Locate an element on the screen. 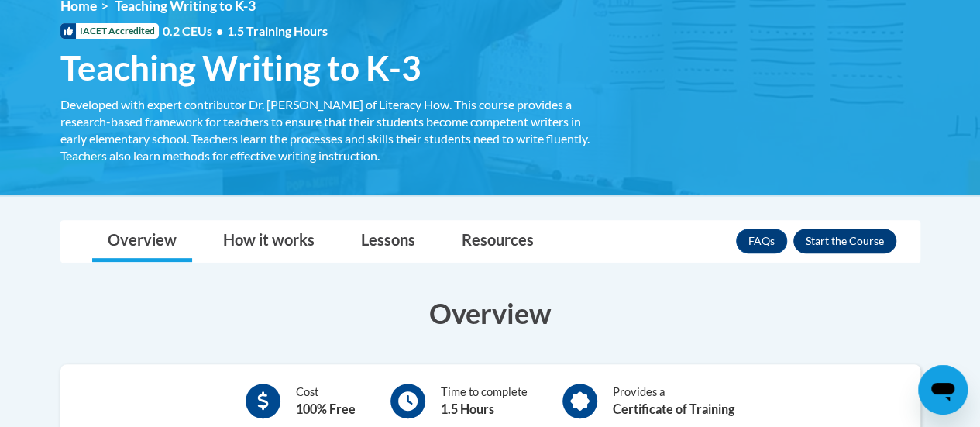  span: 0.2 CEUs is located at coordinates (245, 31).